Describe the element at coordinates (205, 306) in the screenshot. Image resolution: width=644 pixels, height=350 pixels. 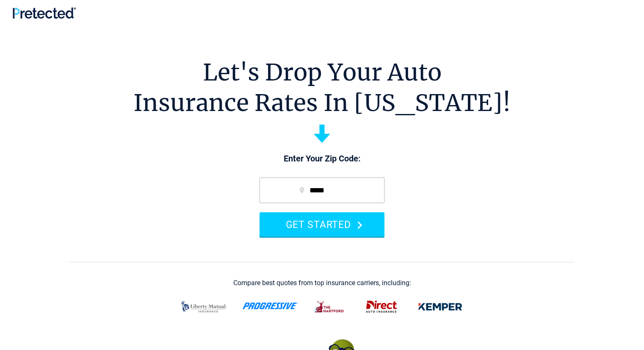
I see `img: liberty` at that location.